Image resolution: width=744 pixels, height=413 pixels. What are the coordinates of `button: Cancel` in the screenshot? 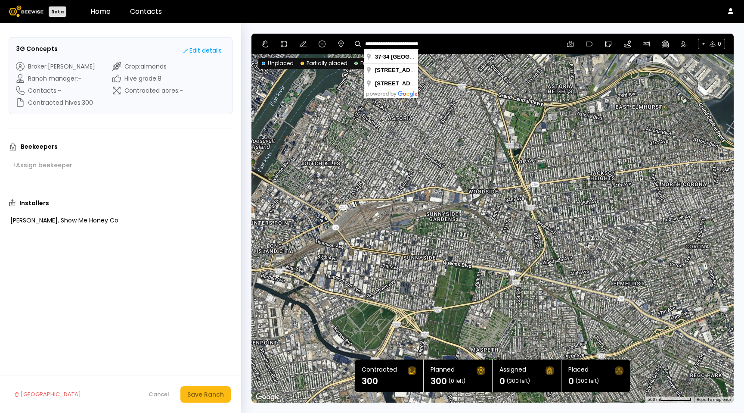 It's located at (159, 394).